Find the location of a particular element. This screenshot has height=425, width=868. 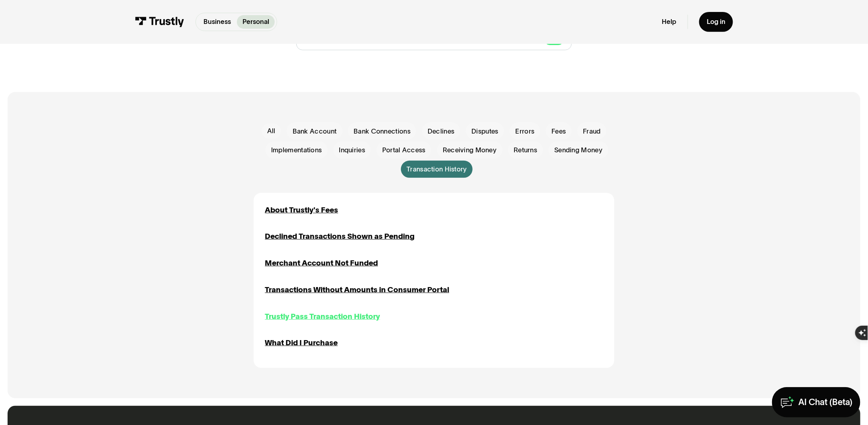

div: Log in is located at coordinates (716, 22).